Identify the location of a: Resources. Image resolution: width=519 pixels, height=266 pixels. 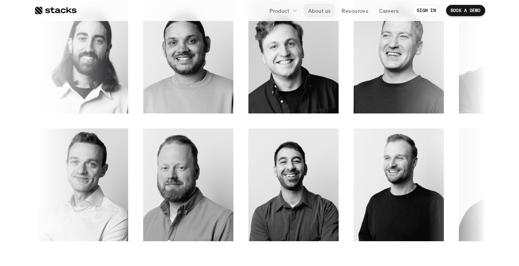
(355, 11).